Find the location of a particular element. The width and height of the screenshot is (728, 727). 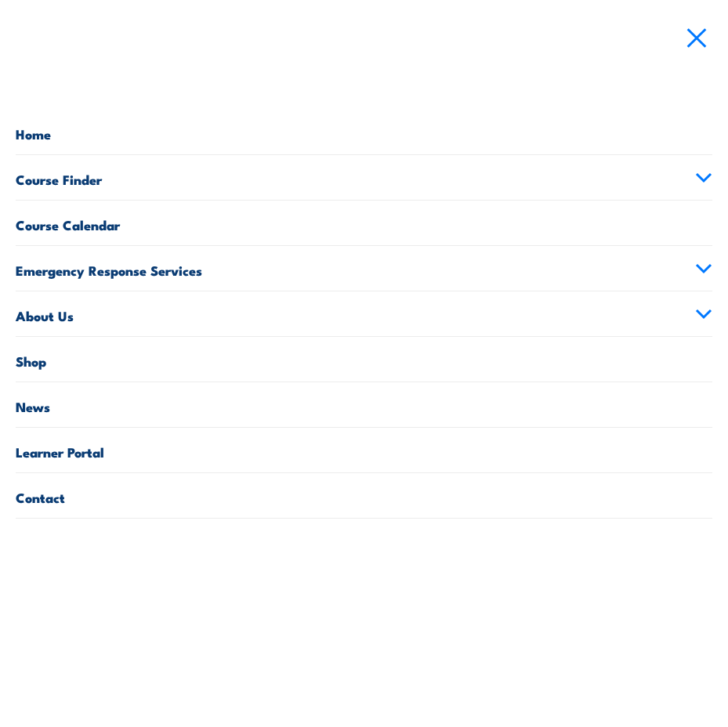

a: Home is located at coordinates (364, 131).